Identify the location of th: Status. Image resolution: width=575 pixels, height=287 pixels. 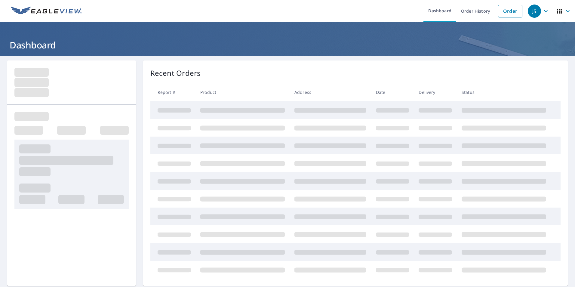
(504, 92).